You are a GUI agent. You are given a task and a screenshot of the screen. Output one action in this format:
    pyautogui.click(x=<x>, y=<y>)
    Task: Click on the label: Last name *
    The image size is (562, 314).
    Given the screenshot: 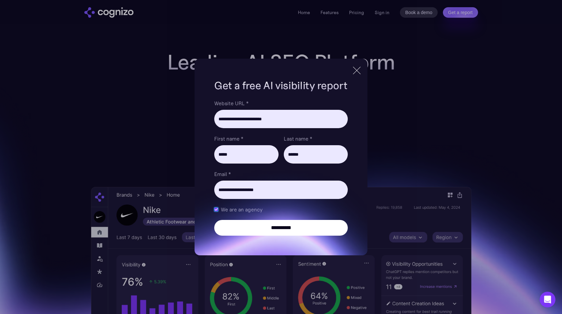 What is the action you would take?
    pyautogui.click(x=316, y=139)
    